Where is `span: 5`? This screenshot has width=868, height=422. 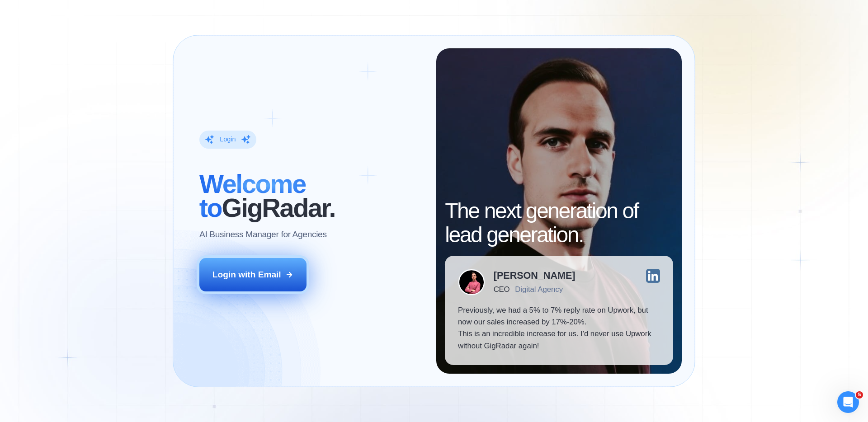
span: 5 is located at coordinates (859, 395).